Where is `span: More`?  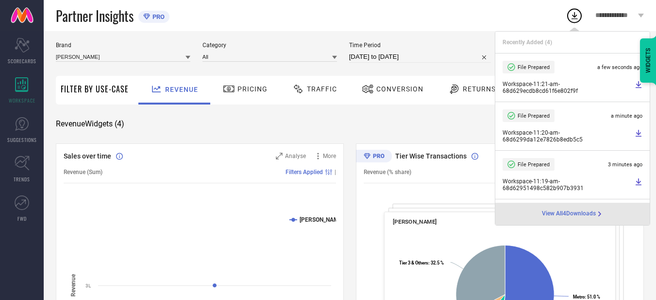 span: More is located at coordinates (329, 156).